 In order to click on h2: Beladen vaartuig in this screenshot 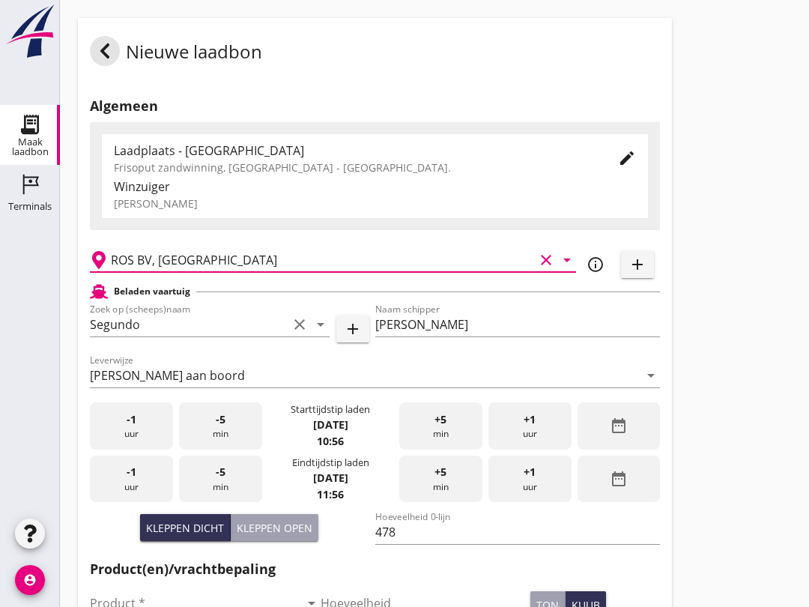, I will do `click(152, 291)`.